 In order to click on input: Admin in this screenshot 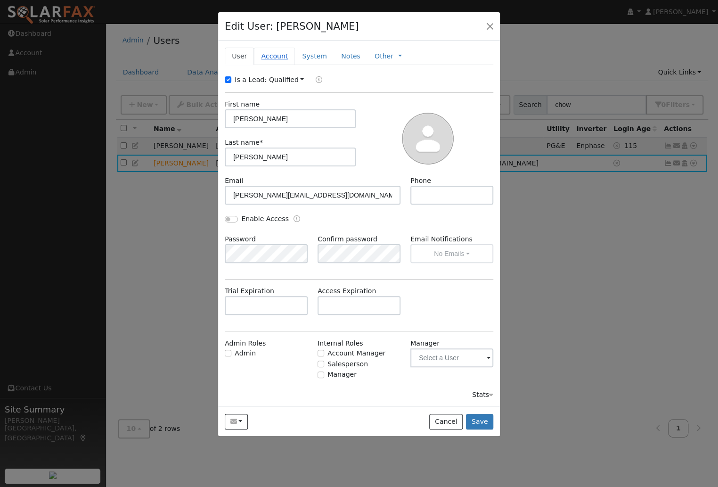, I will do `click(228, 353)`.